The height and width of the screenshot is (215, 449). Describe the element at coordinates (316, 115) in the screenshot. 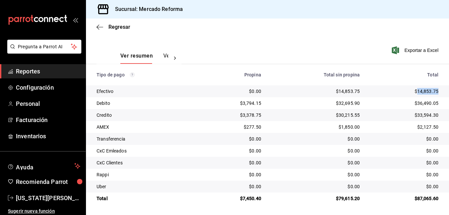

I see `div: $30,215.55` at that location.